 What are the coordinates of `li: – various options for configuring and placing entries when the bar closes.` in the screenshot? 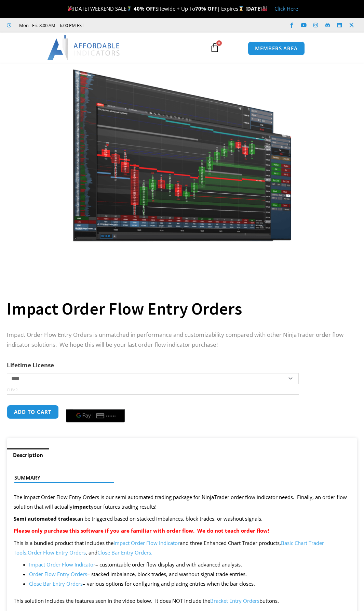 It's located at (190, 584).